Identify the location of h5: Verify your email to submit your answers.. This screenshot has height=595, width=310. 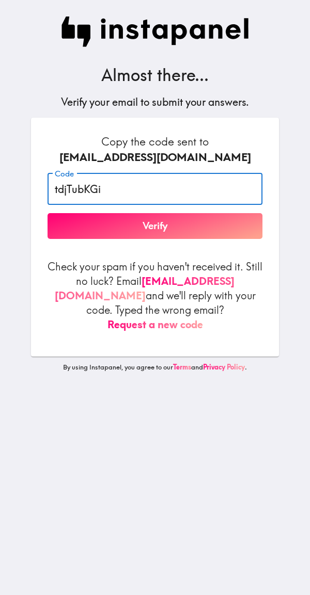
(155, 102).